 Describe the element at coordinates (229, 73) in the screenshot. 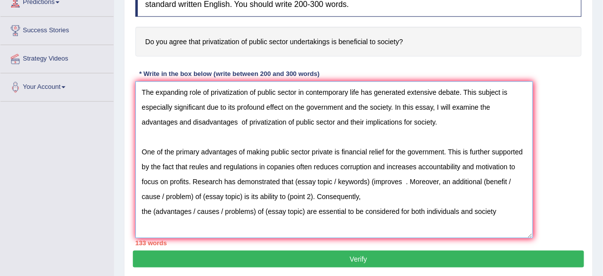

I see `div: * Write in the box below (write between 200 and 300 words)` at that location.